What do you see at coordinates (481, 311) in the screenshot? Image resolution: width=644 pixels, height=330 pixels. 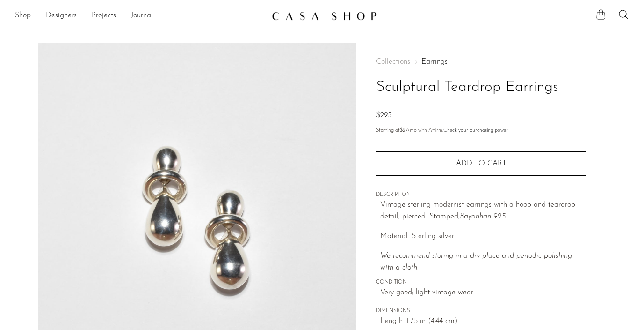 I see `span: DIMENSIONS` at bounding box center [481, 311].